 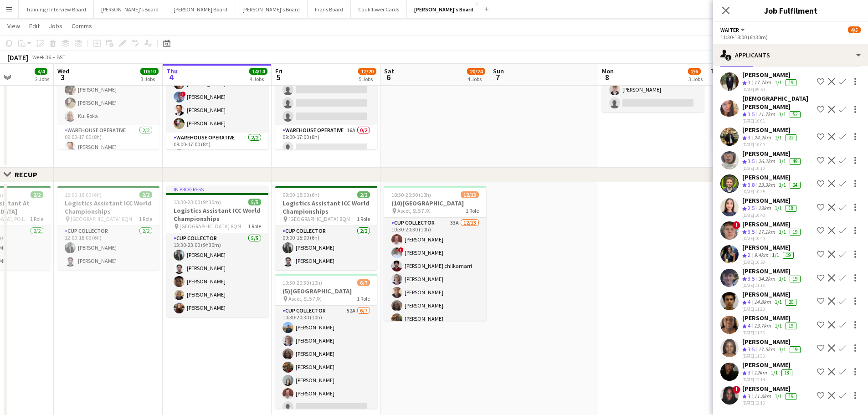 What do you see at coordinates (41, 57) in the screenshot?
I see `span: Week 36` at bounding box center [41, 57].